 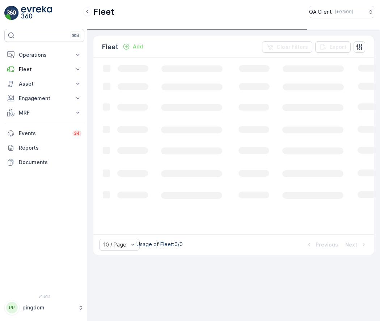 What do you see at coordinates (44, 55) in the screenshot?
I see `p: Operations` at bounding box center [44, 55].